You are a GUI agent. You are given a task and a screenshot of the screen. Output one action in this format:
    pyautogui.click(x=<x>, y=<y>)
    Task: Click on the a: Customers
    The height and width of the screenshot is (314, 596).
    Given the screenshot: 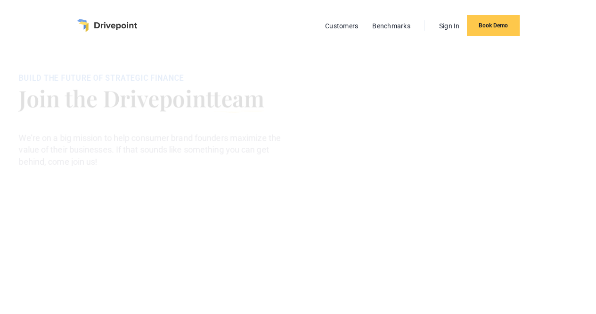 What is the action you would take?
    pyautogui.click(x=342, y=26)
    